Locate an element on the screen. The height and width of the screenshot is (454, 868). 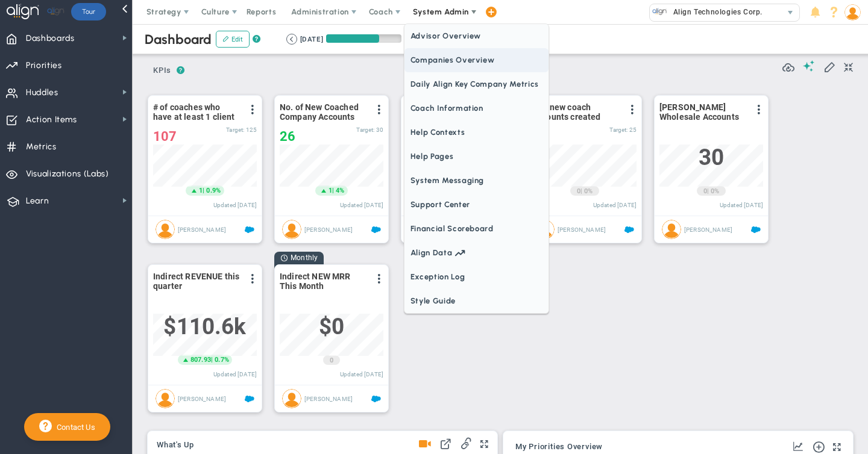
span: Visualizations (Labs) is located at coordinates (67, 174).